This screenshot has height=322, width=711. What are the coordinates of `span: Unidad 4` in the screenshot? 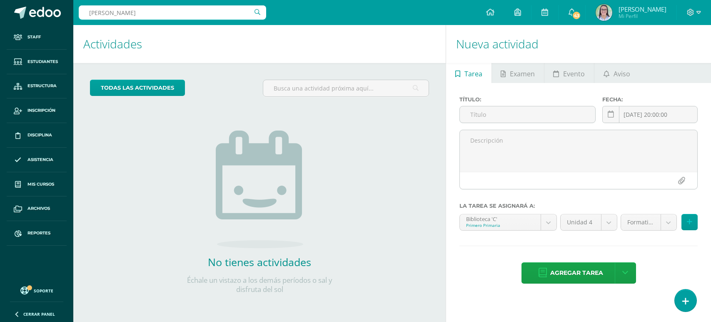 It's located at (581, 222).